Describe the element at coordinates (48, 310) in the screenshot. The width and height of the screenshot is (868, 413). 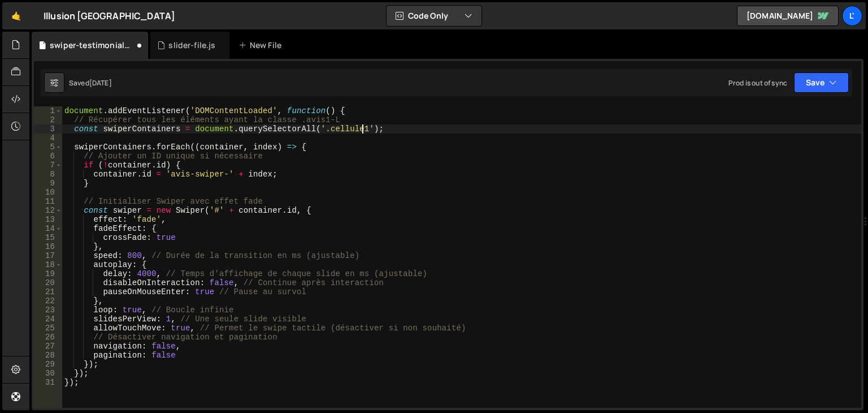
I see `div: 23` at that location.